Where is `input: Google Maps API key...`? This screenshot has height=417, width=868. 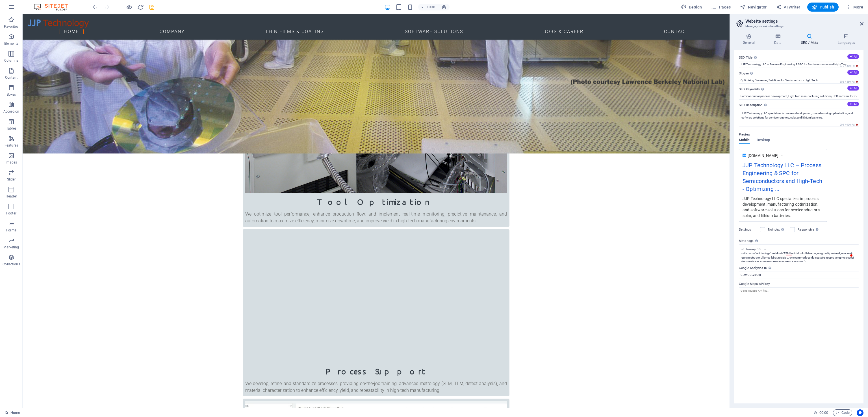 input: Google Maps API key... is located at coordinates (799, 291).